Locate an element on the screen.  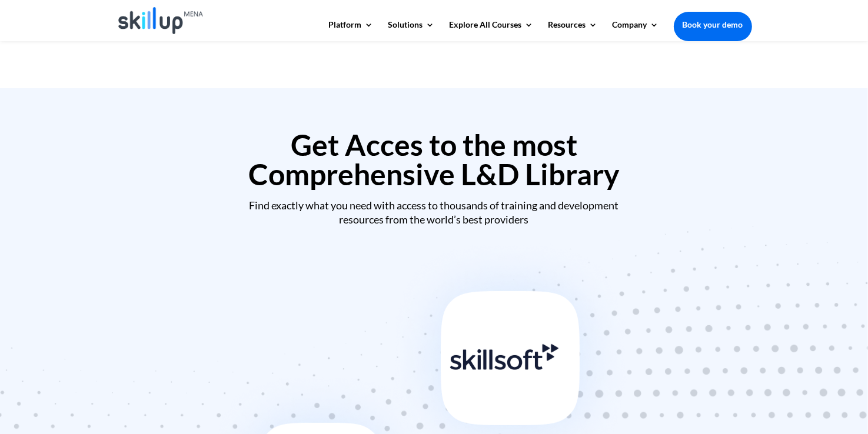
a: Platform is located at coordinates (351, 31).